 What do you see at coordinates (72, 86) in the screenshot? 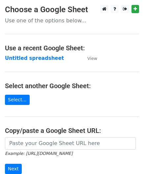
I see `h4: Select another Google Sheet:` at bounding box center [72, 86].